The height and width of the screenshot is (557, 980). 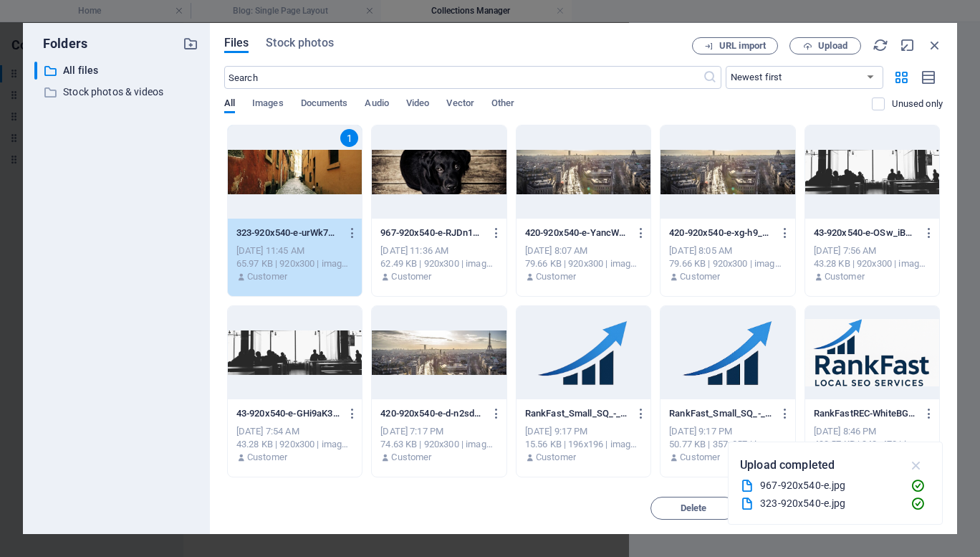 I want to click on button: Upload, so click(x=825, y=46).